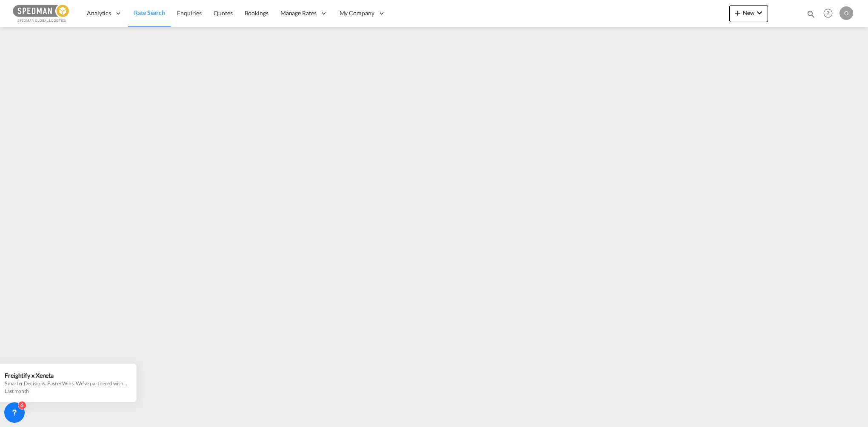 The width and height of the screenshot is (868, 427). Describe the element at coordinates (759, 13) in the screenshot. I see `md-icon: icon-chevron-down` at that location.